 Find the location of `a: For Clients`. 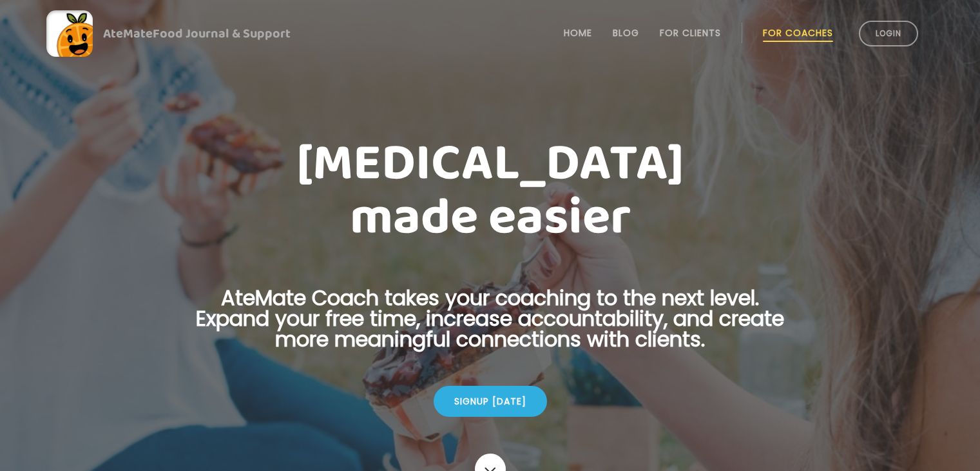

a: For Clients is located at coordinates (690, 33).